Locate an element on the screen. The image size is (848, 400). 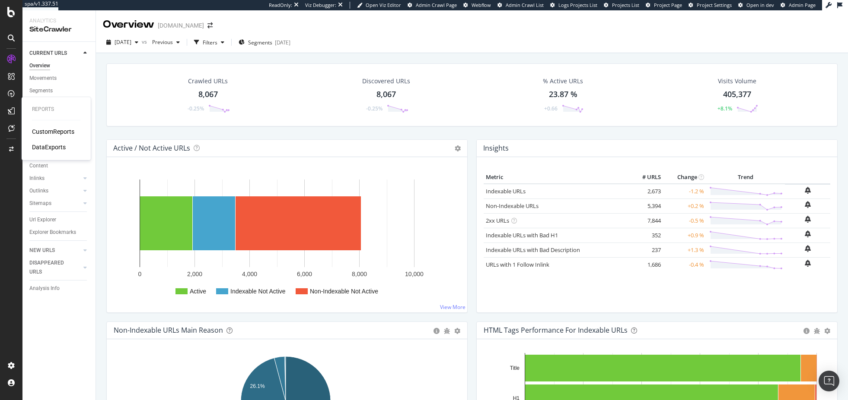
span: Open in dev is located at coordinates (760, 5).